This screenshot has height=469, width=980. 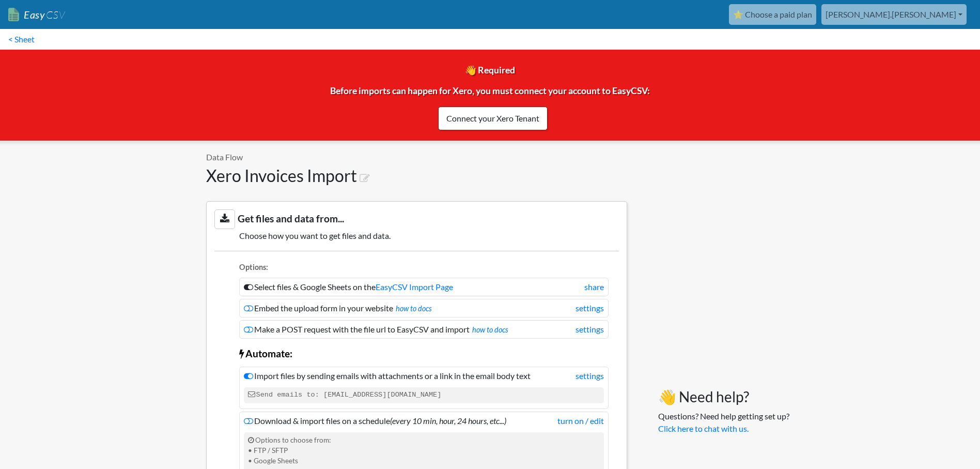 I want to click on a: turn on / edit, so click(x=580, y=420).